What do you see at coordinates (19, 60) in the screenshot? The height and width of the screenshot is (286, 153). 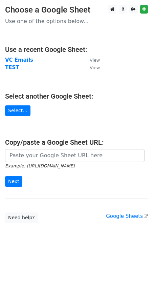 I see `strong: VC Emails` at bounding box center [19, 60].